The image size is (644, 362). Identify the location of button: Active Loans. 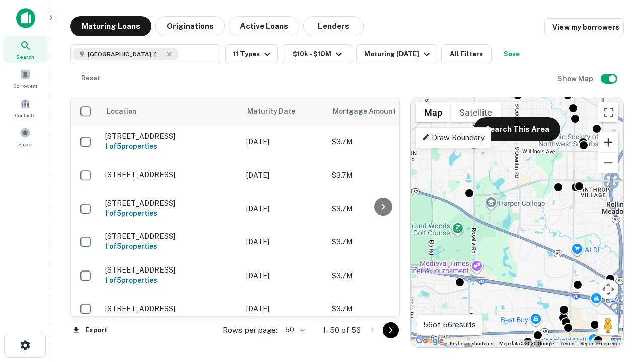
(264, 26).